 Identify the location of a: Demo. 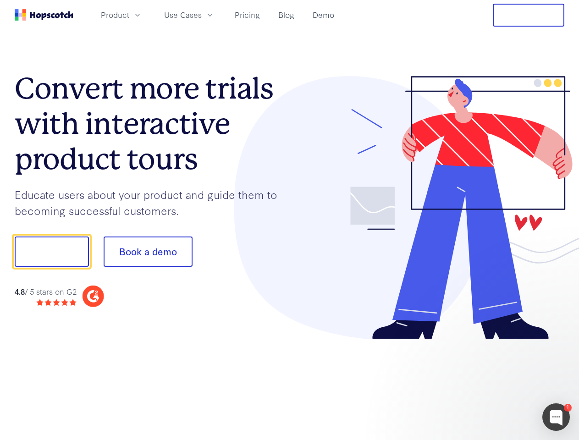
(323, 15).